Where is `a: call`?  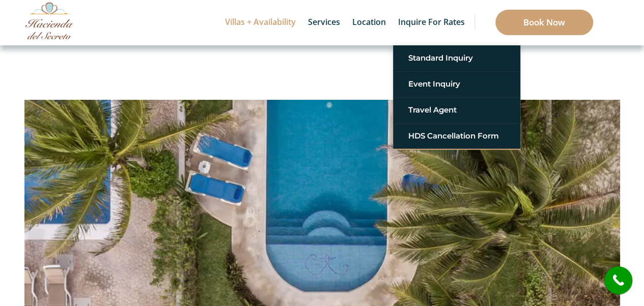 a: call is located at coordinates (618, 280).